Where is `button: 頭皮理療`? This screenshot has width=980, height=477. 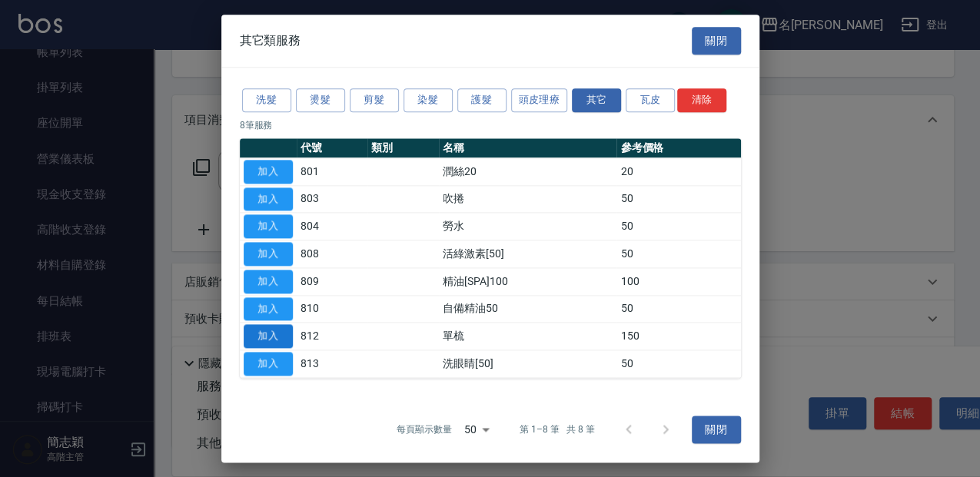
button: 頭皮理療 is located at coordinates (539, 100).